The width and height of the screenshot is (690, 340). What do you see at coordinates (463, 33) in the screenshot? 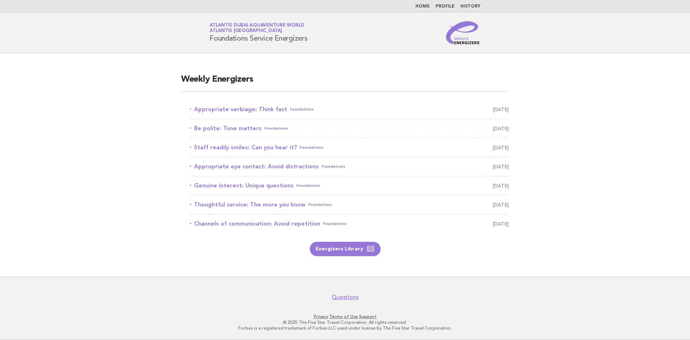
I see `img: Service Energizers` at bounding box center [463, 33].